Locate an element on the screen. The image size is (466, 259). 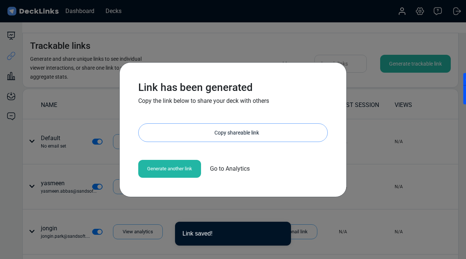
div: Generate another link is located at coordinates (170, 168).